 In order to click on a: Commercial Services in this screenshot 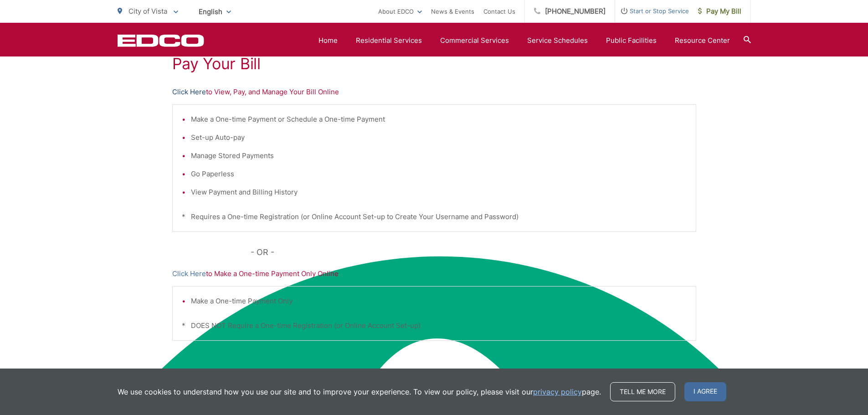, I will do `click(474, 40)`.